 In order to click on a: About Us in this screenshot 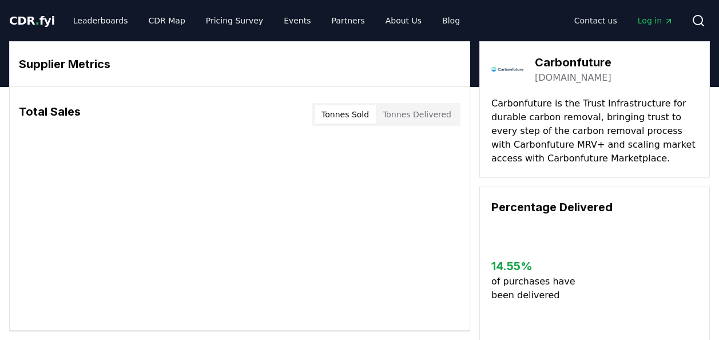, I will do `click(404, 21)`.